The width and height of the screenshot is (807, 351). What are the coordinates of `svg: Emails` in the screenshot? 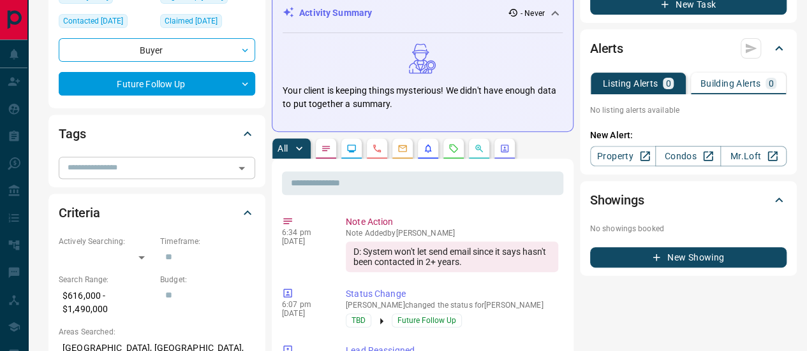 It's located at (402, 149).